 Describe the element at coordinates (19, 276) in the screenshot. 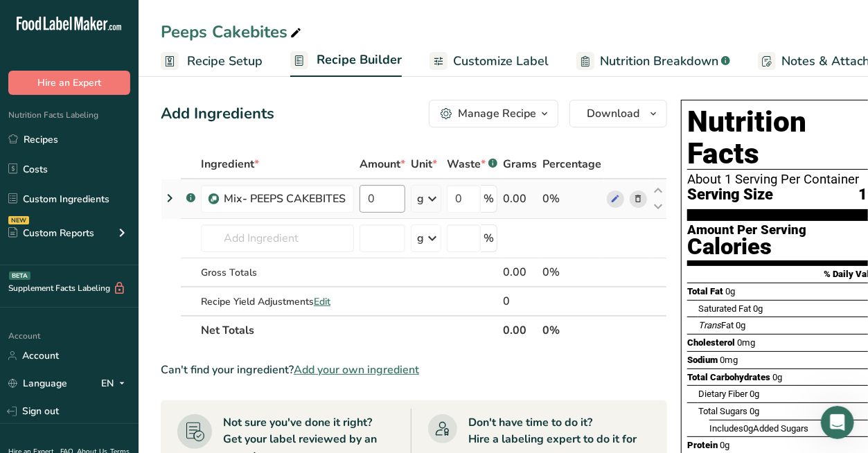

I see `div: BETA` at that location.